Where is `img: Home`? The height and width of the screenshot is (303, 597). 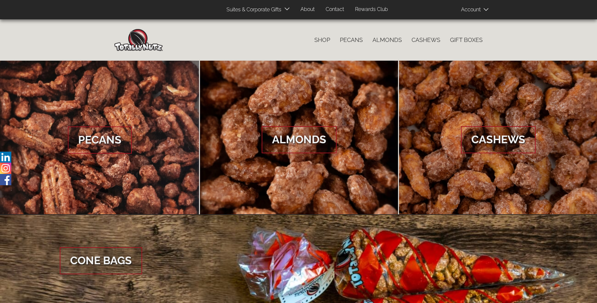 img: Home is located at coordinates (139, 40).